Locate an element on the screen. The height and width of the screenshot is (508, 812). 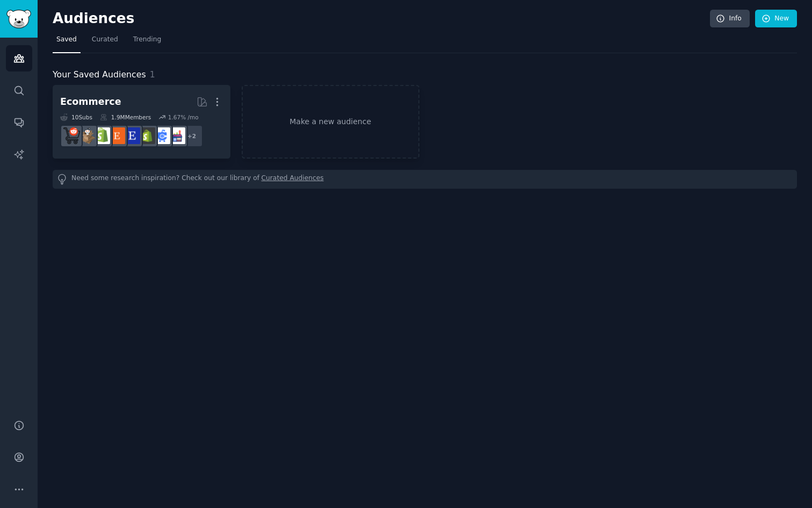
a: Ecommerce10Subs1.9MMembers1.67% /mo+2ecommerce_growthecommercemarketingreviewmyshopifyEtsySellers... is located at coordinates (141, 121).